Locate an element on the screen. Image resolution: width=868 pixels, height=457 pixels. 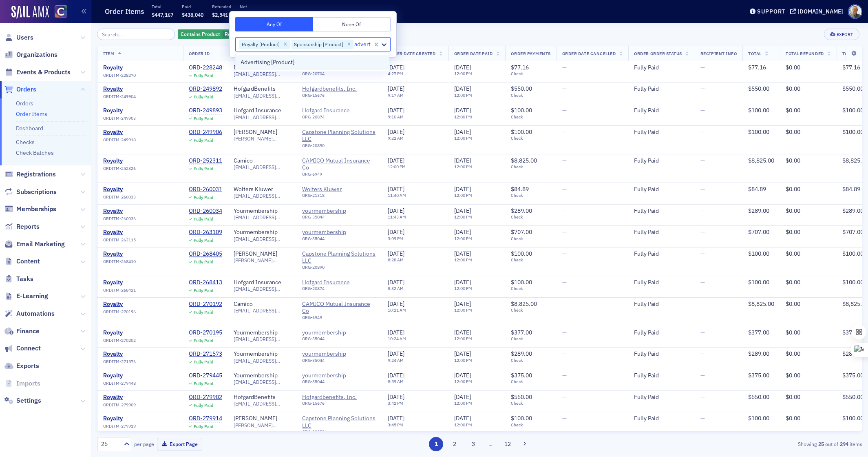
span: Reports is located at coordinates (28, 226).